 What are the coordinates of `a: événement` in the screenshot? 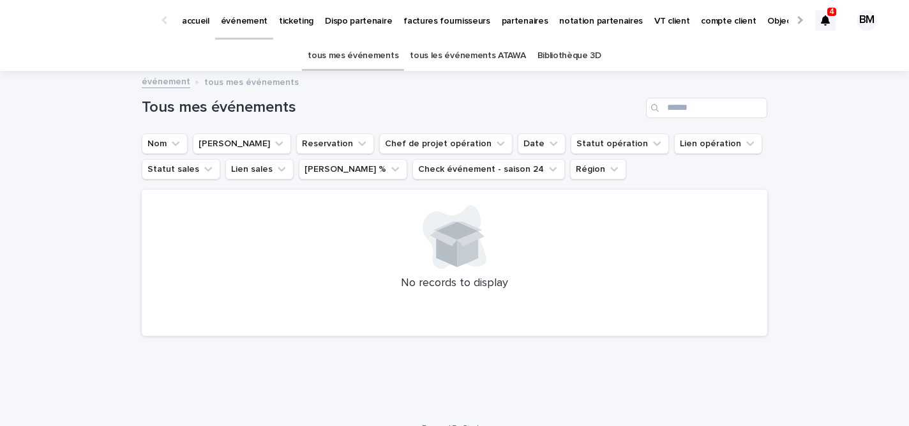 It's located at (166, 80).